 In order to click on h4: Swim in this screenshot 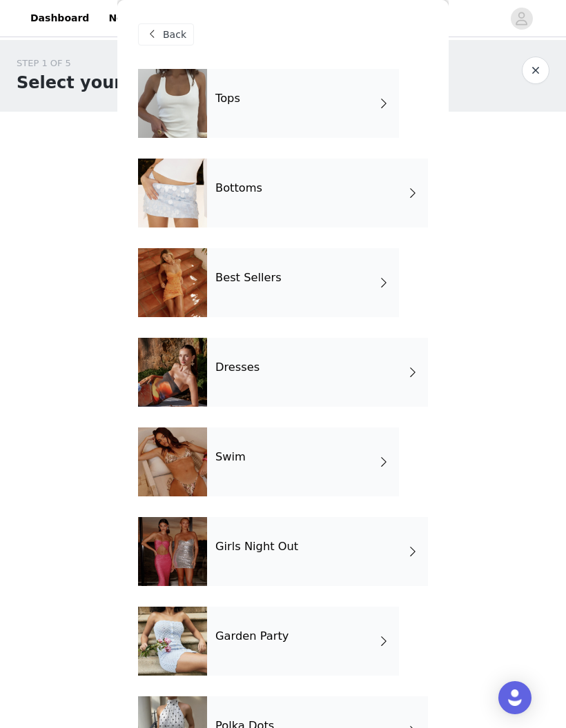, I will do `click(231, 457)`.